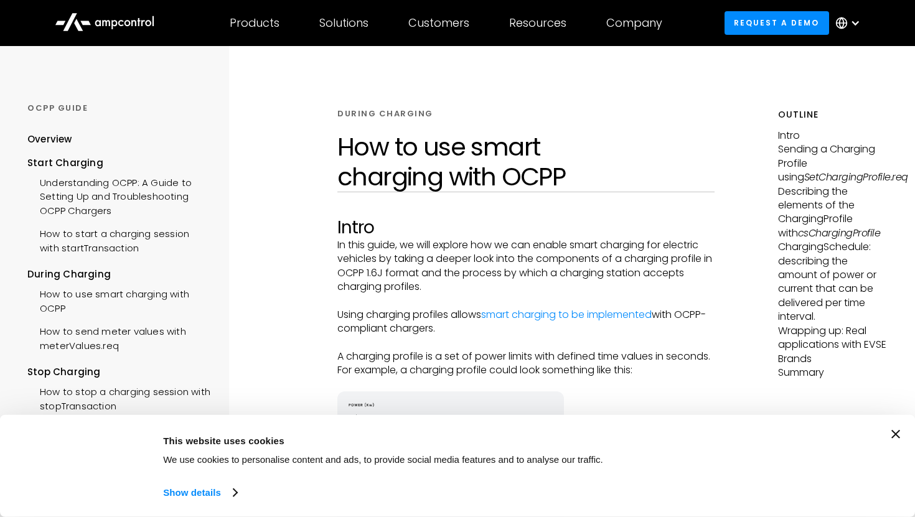 This screenshot has height=517, width=915. What do you see at coordinates (119, 337) in the screenshot?
I see `div: How to send meter values with meterValues.req` at bounding box center [119, 337].